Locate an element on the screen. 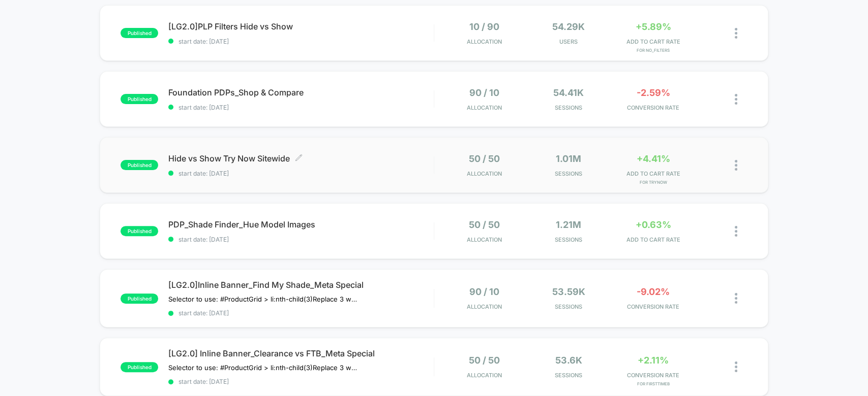 This screenshot has width=868, height=396. span: +4.41% is located at coordinates (653, 158).